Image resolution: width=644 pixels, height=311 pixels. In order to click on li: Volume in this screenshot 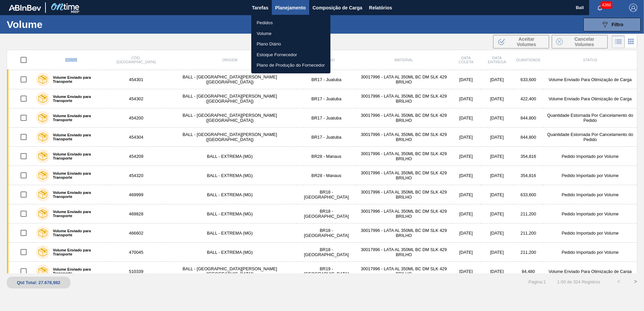, I will do `click(291, 34)`.